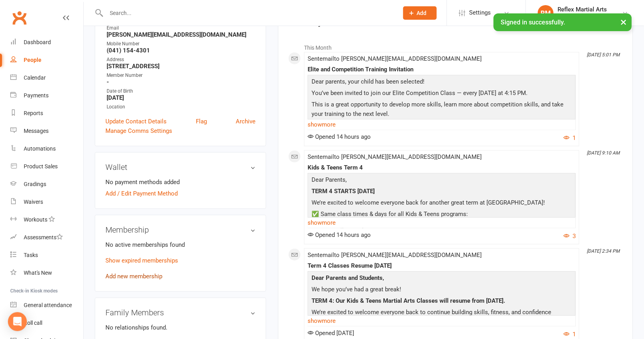  Describe the element at coordinates (442, 181) in the screenshot. I see `p: Dear Parents,` at that location.